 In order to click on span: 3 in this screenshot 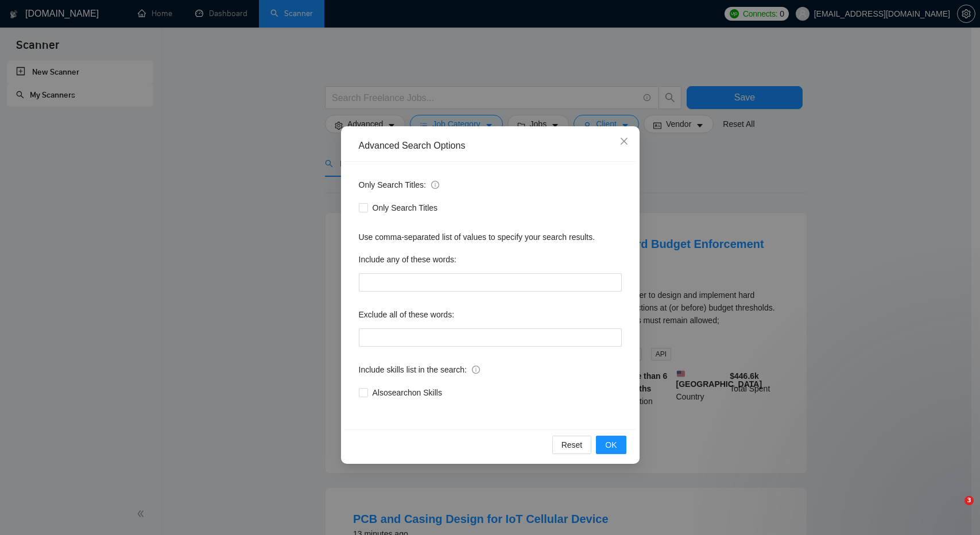, I will do `click(969, 501)`.